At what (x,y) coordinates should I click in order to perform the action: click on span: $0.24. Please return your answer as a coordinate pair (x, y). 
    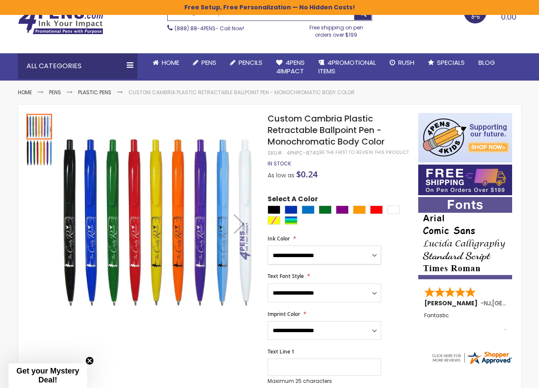
    Looking at the image, I should click on (307, 174).